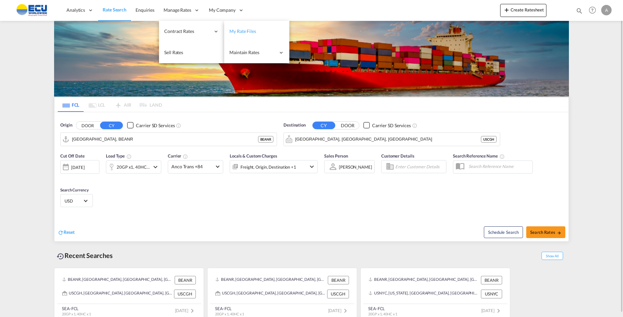 Image resolution: width=623 pixels, height=317 pixels. I want to click on md-input-container: Chicago Heights, IL, USCGH, so click(391, 139).